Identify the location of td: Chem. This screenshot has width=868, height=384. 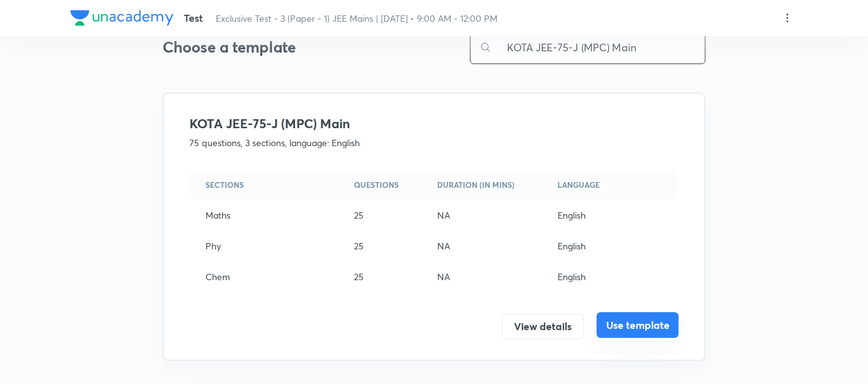
(264, 277).